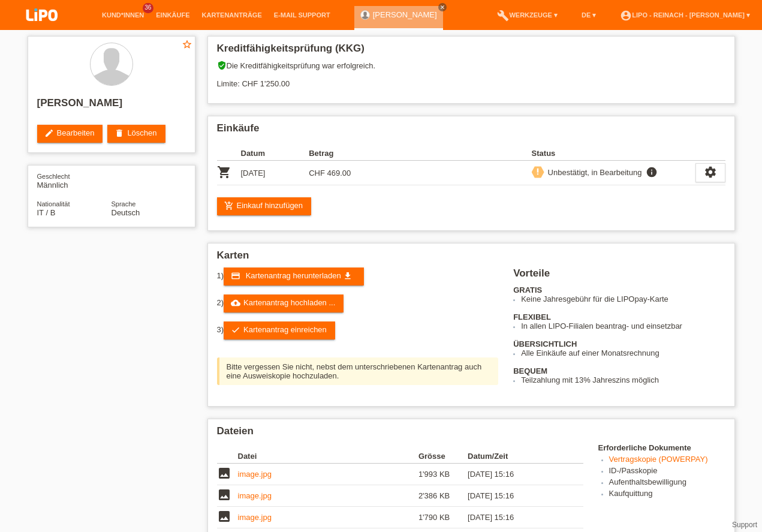  Describe the element at coordinates (532, 316) in the screenshot. I see `b: FLEXIBEL` at that location.